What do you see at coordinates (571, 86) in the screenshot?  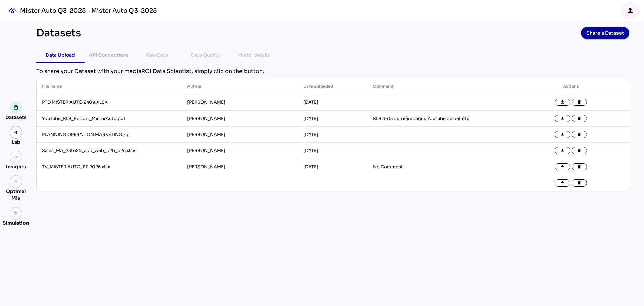 I see `th: Actions` at bounding box center [571, 86].